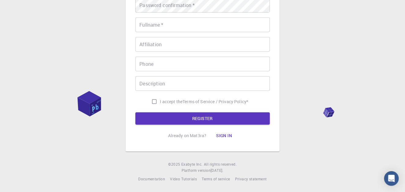 The width and height of the screenshot is (405, 192). What do you see at coordinates (192, 164) in the screenshot?
I see `a: Exabyte Inc.` at bounding box center [192, 164].